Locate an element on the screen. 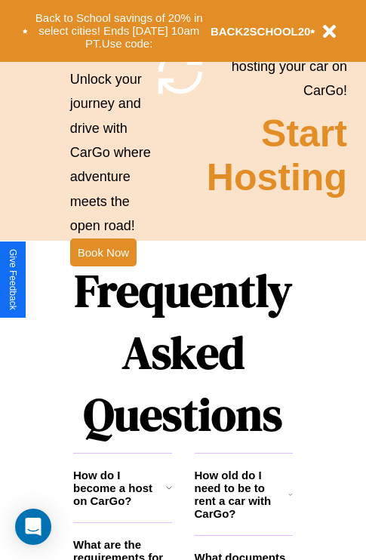 Image resolution: width=366 pixels, height=560 pixels. h2: Start Hosting is located at coordinates (277, 155).